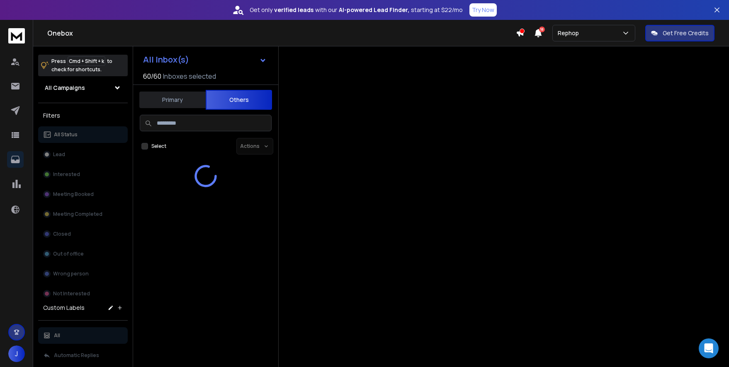 Image resolution: width=729 pixels, height=367 pixels. I want to click on p: Press to check for shortcuts., so click(82, 65).